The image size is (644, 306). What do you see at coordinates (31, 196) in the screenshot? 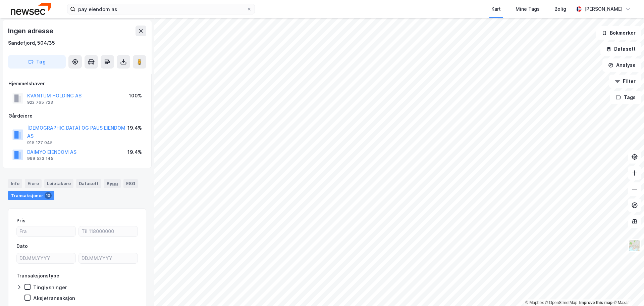
I see `div: Transaksjoner` at bounding box center [31, 196].